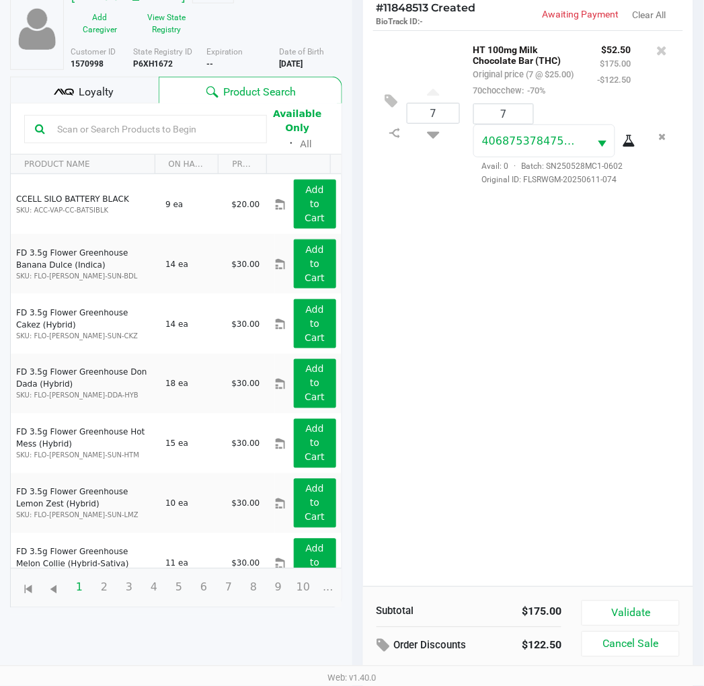 This screenshot has width=704, height=686. What do you see at coordinates (616, 63) in the screenshot?
I see `small: $175.00` at bounding box center [616, 63].